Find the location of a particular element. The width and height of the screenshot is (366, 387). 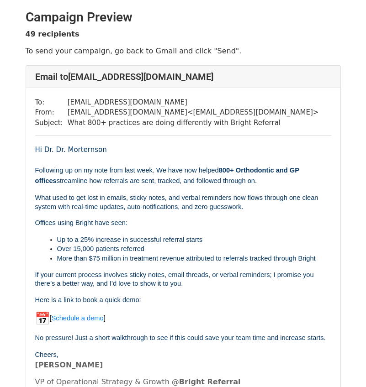

td: Subject: is located at coordinates (51, 123).